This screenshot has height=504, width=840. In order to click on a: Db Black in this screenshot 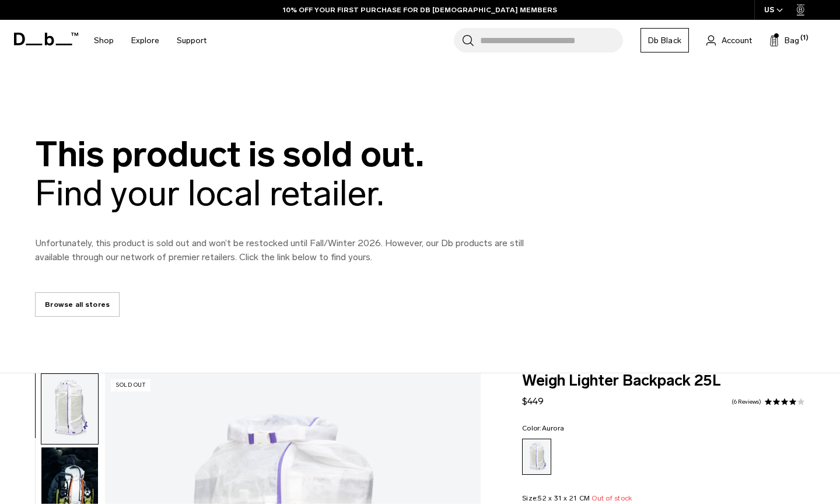, I will do `click(665, 40)`.